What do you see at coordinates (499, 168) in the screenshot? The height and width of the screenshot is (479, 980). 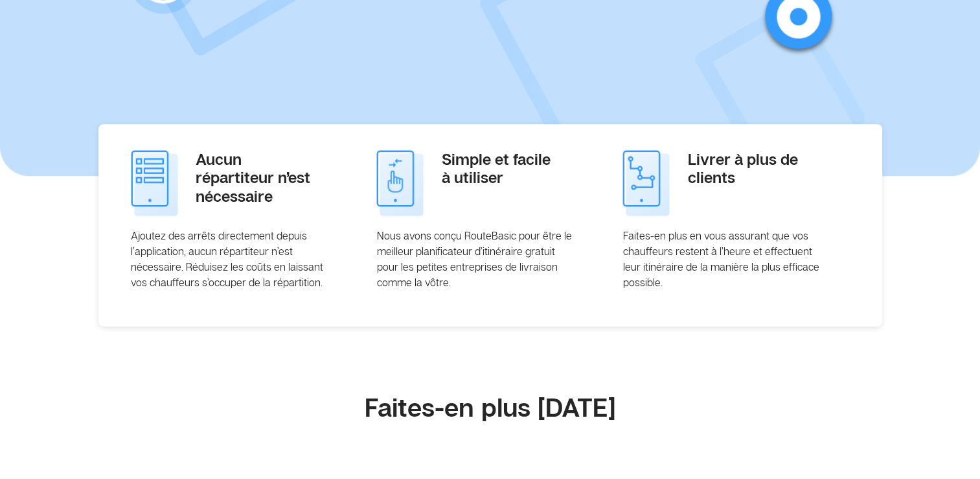 I see `h4: Simple et facile à utiliser` at bounding box center [499, 168].